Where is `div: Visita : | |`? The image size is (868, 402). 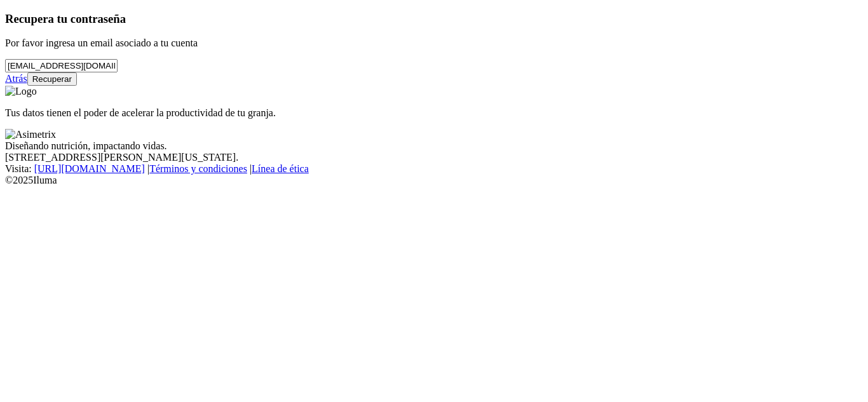 div: Visita : | | is located at coordinates (434, 169).